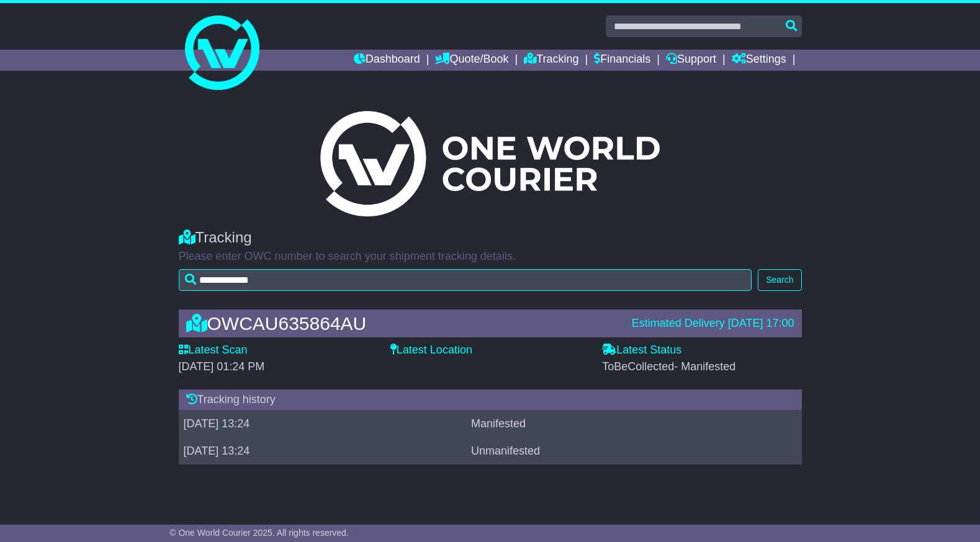  Describe the element at coordinates (490, 400) in the screenshot. I see `div: Tracking history` at that location.